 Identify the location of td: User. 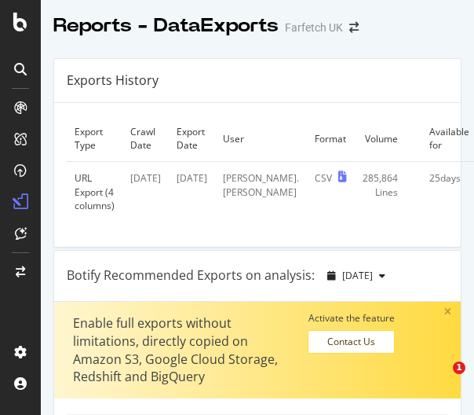
(261, 138).